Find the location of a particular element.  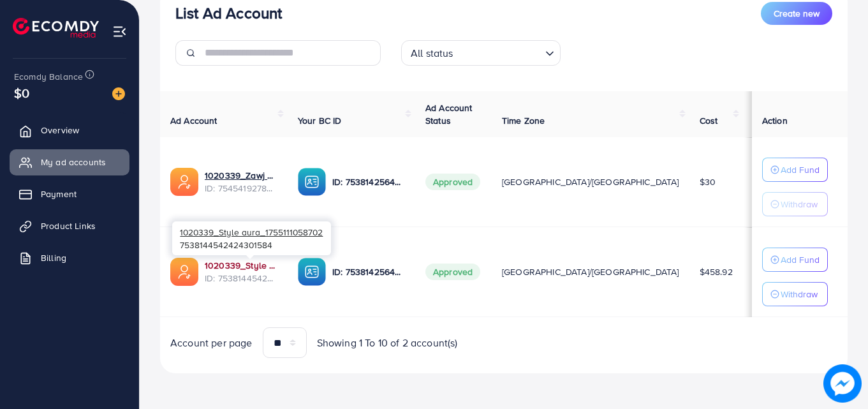

input: Search for option is located at coordinates (499, 51).